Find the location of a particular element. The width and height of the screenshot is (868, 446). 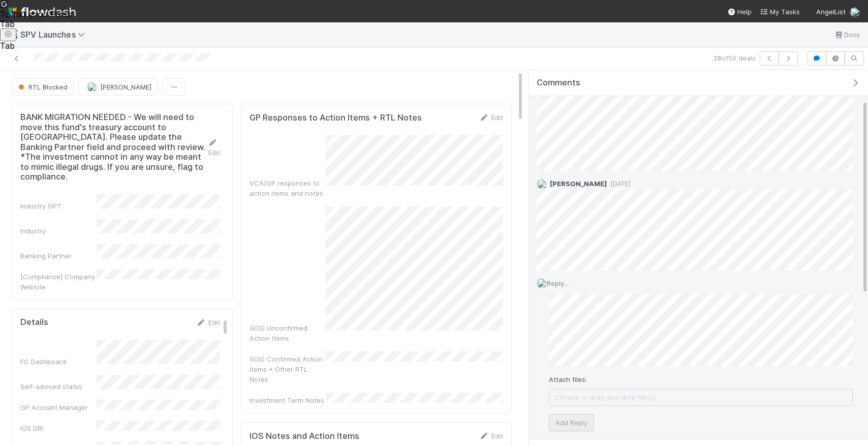

div: [Compliance] Company Website is located at coordinates (58, 282).